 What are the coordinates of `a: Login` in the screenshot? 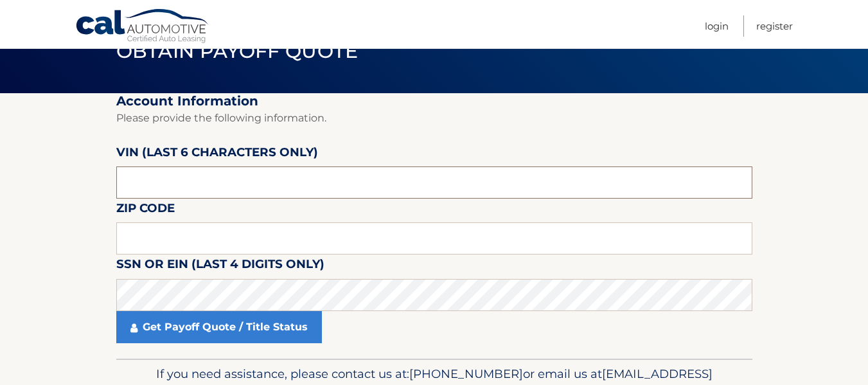 It's located at (717, 26).